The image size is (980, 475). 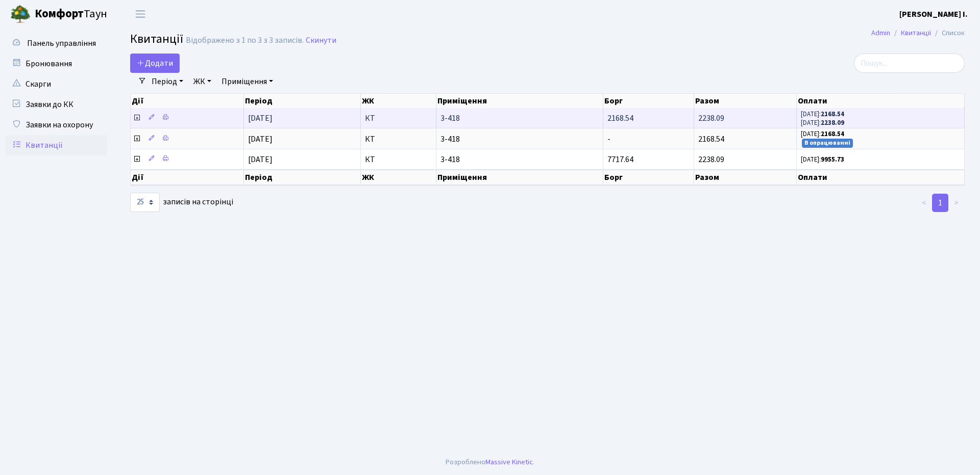 I want to click on a: Скарги, so click(x=56, y=84).